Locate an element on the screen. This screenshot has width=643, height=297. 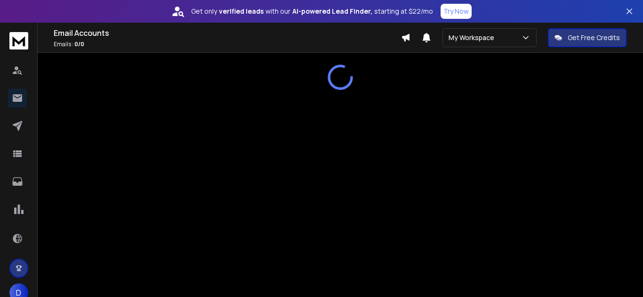
strong: AI-powered Lead Finder, is located at coordinates (332, 11).